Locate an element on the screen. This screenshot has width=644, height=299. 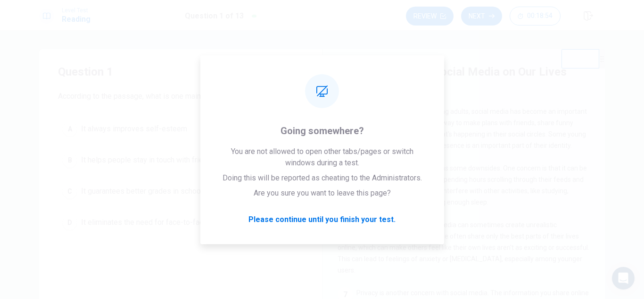
button: 00:18:54 is located at coordinates (536, 16).